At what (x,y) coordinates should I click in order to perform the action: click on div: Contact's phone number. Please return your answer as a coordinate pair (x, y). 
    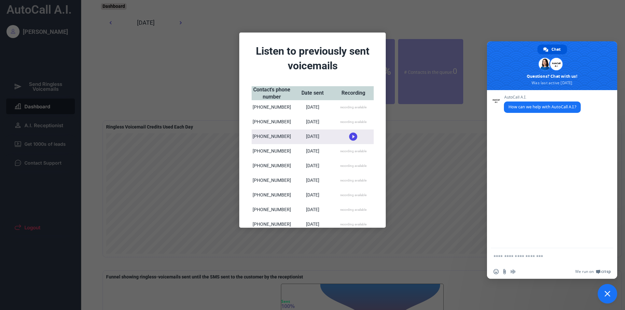
    Looking at the image, I should click on (272, 93).